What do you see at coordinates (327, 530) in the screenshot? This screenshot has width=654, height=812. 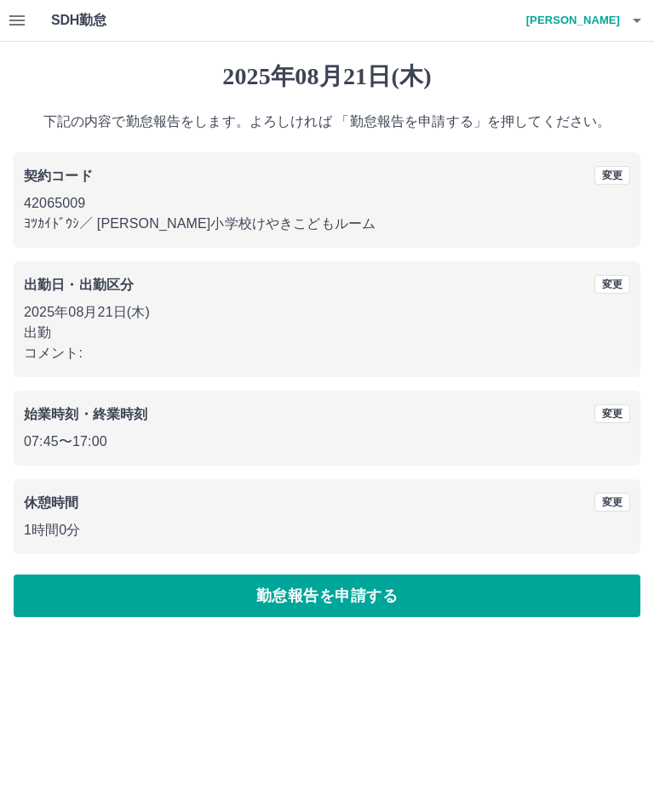 I see `p: 1時間0分` at bounding box center [327, 530].